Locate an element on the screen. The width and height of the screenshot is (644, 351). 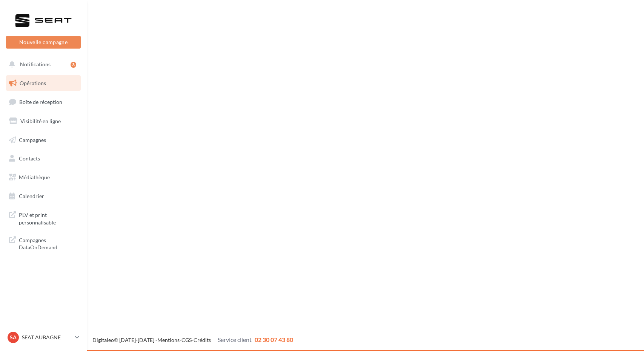
a: Calendrier is located at coordinates (43, 196).